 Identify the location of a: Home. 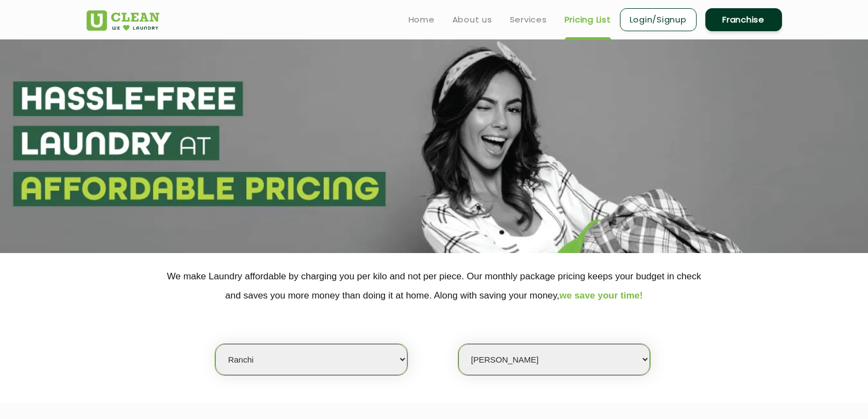
(422, 19).